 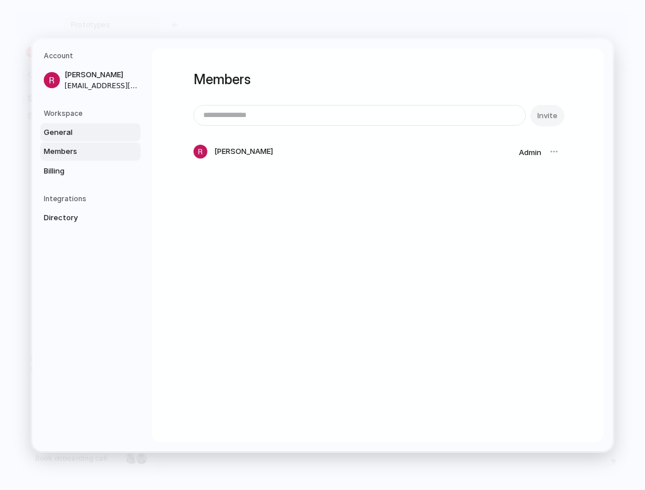 What do you see at coordinates (378, 80) in the screenshot?
I see `h1: Members` at bounding box center [378, 80].